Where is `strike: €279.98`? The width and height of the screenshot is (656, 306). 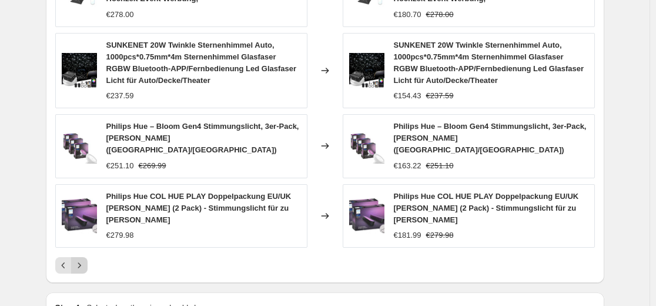 strike: €279.98 is located at coordinates (439, 235).